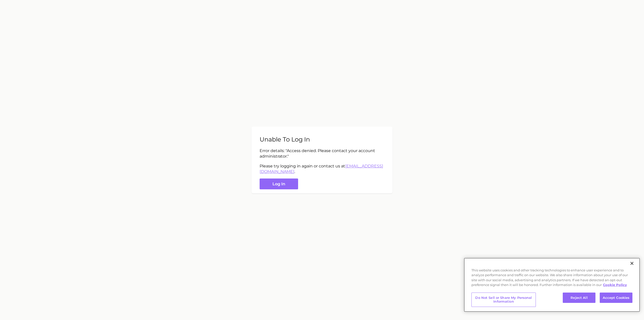  I want to click on button: Accept Cookies, so click(616, 298).